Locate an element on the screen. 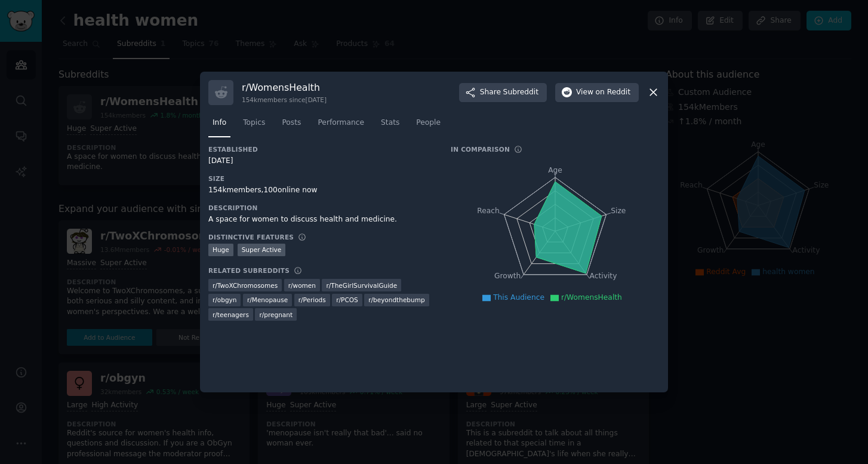  span: r/ teenagers is located at coordinates (231, 315).